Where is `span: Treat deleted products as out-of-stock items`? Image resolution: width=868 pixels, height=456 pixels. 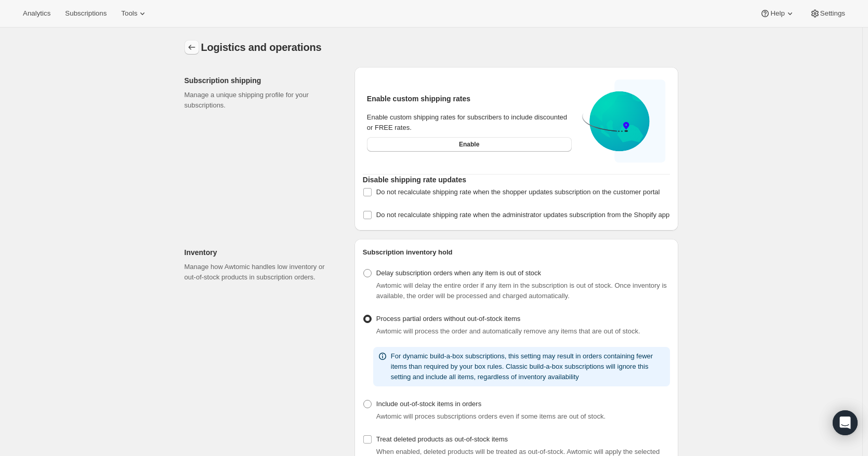 span: Treat deleted products as out-of-stock items is located at coordinates (442, 439).